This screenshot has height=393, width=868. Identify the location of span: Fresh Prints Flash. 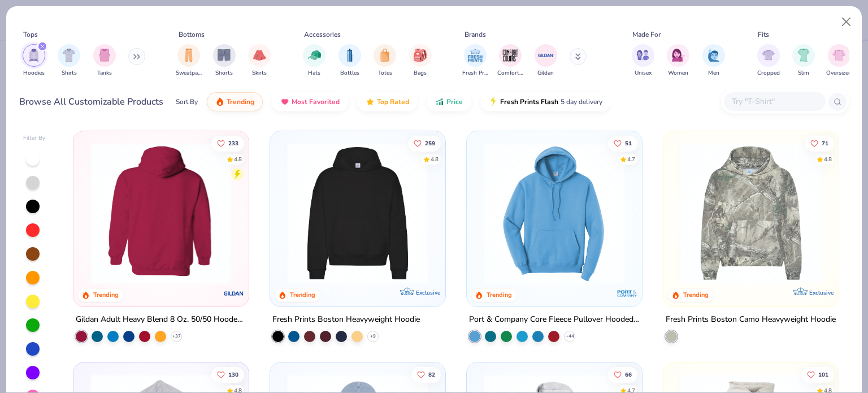
(529, 102).